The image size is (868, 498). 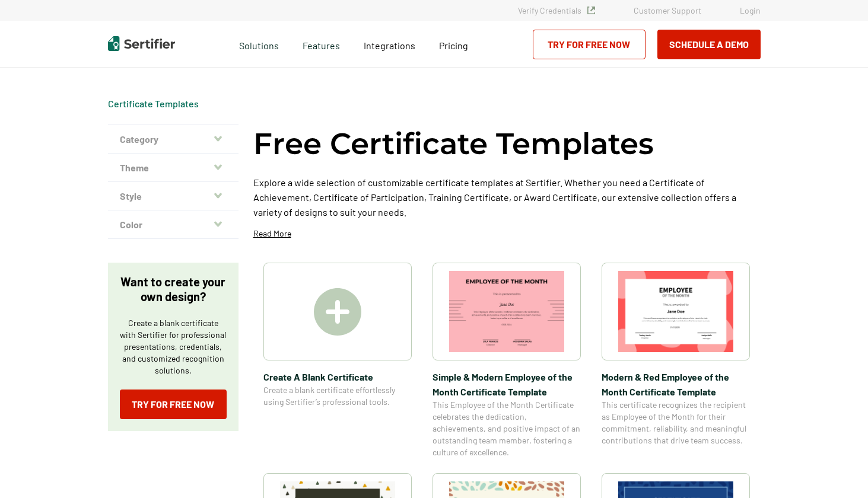 What do you see at coordinates (454, 45) in the screenshot?
I see `span: Pricing` at bounding box center [454, 45].